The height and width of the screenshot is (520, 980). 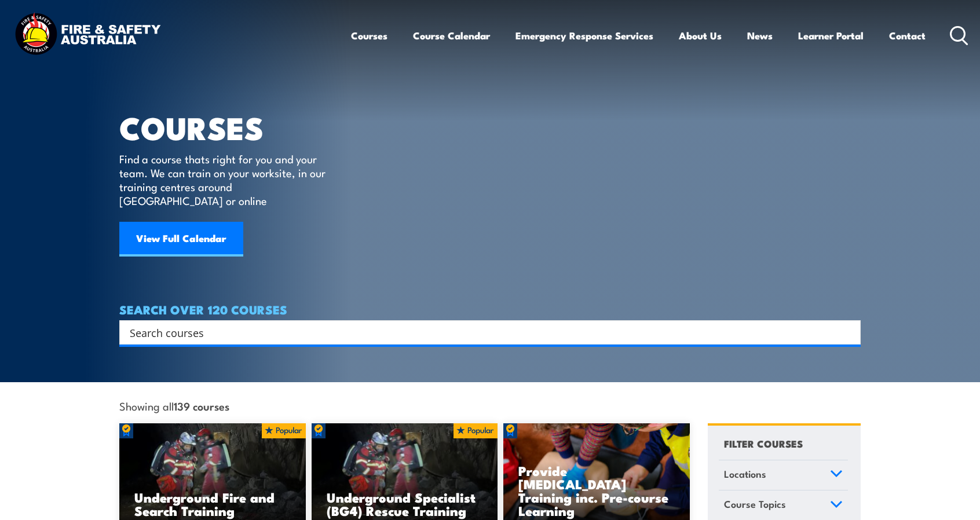 What do you see at coordinates (181, 239) in the screenshot?
I see `a: View Full Calendar` at bounding box center [181, 239].